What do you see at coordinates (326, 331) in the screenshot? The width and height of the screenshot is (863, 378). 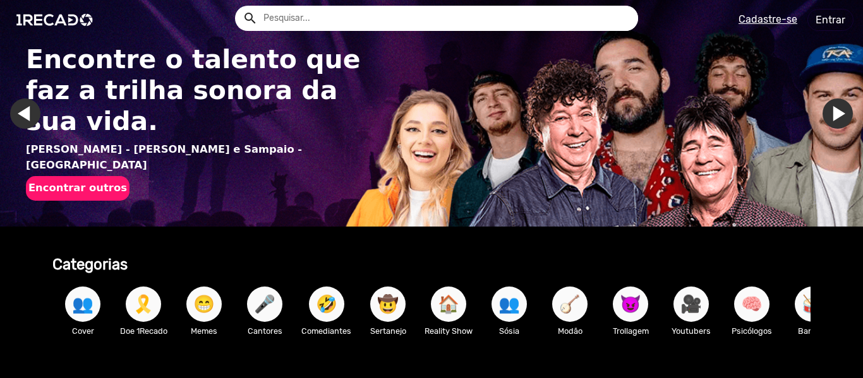 I see `p: Comediantes` at bounding box center [326, 331].